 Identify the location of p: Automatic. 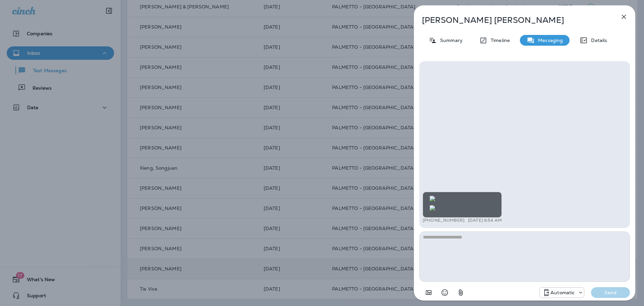
(563, 293).